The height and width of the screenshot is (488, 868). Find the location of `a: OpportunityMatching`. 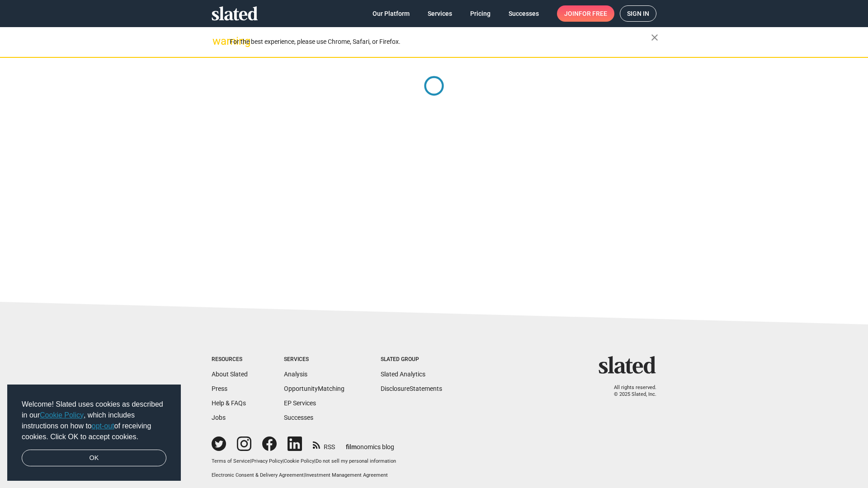

a: OpportunityMatching is located at coordinates (315, 389).